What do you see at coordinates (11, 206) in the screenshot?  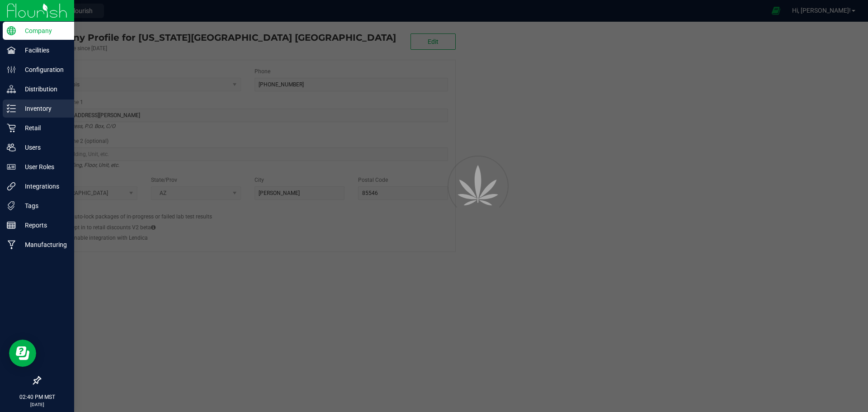 I see `inline-svg: Tags` at bounding box center [11, 206].